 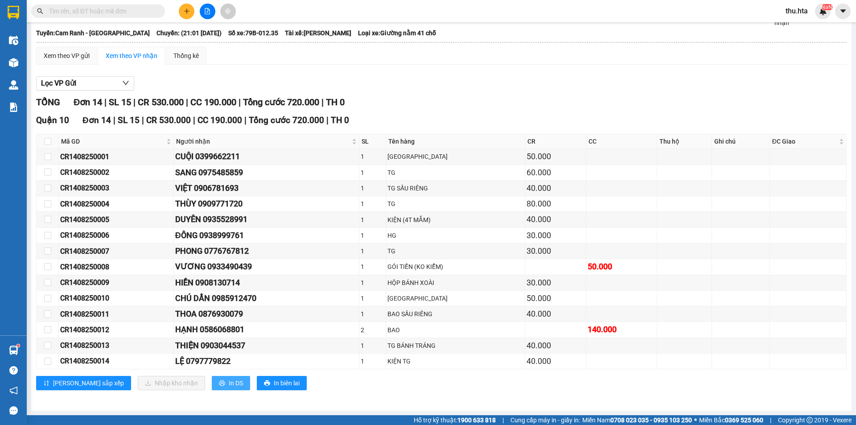 I want to click on span: TỔNG, so click(x=48, y=102).